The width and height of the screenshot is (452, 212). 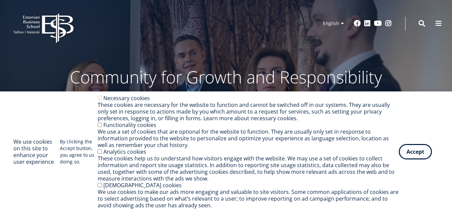 What do you see at coordinates (125, 152) in the screenshot?
I see `label: Analytics cookies` at bounding box center [125, 152].